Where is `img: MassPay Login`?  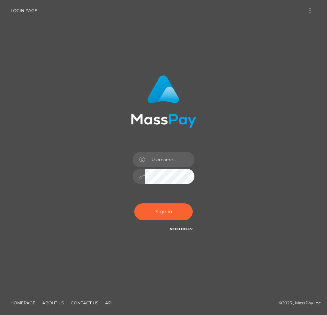
img: MassPay Login is located at coordinates (164, 101).